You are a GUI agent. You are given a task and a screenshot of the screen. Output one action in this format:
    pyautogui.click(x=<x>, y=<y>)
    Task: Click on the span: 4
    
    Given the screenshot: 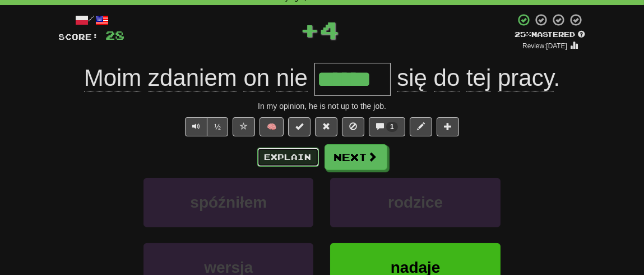 What is the action you would take?
    pyautogui.click(x=329, y=30)
    